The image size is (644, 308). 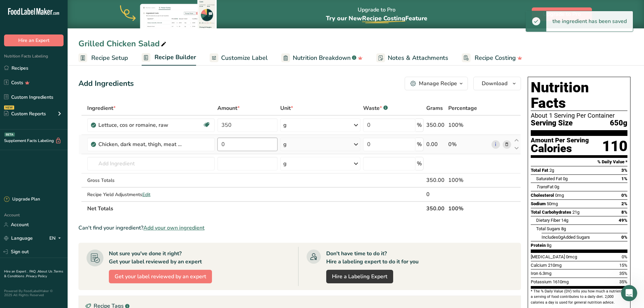 I want to click on a: Customize Label, so click(x=239, y=58).